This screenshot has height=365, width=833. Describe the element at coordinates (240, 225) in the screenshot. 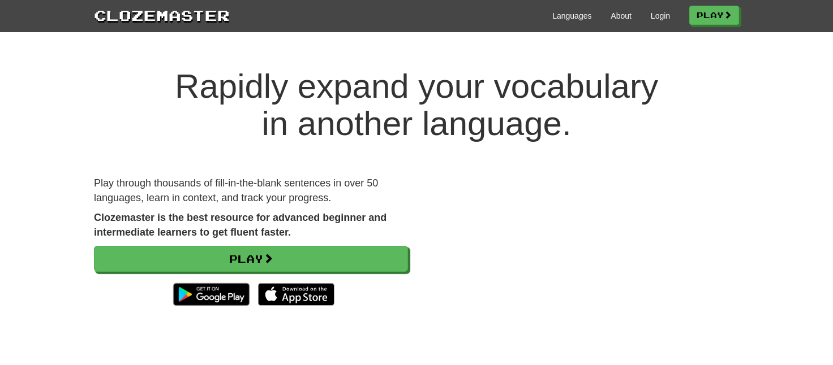

I see `strong: Clozemaster is the best resource for advanced beginner and intermediate learners to get fluent fa...` at that location.